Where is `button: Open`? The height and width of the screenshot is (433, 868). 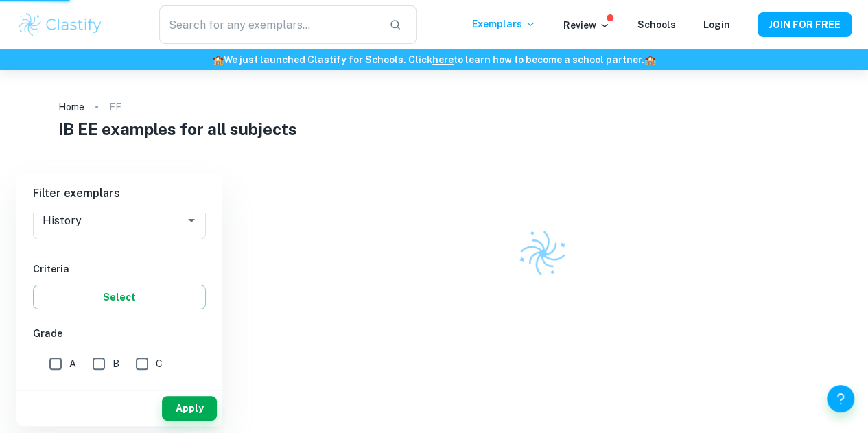
button: Open is located at coordinates (191, 220).